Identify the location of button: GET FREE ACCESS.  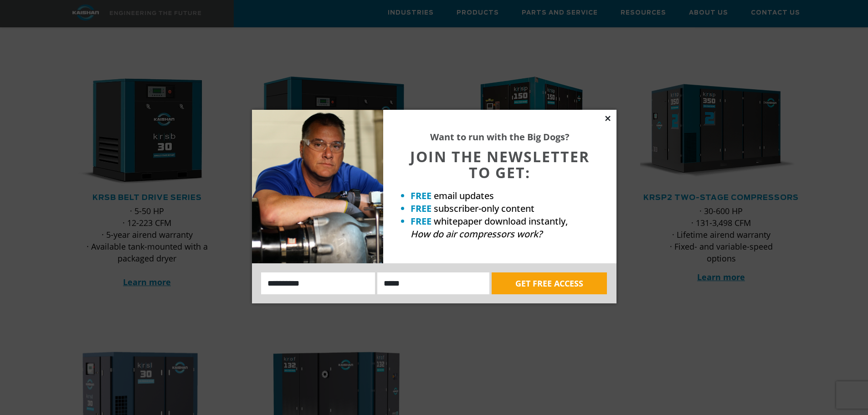
(549, 283).